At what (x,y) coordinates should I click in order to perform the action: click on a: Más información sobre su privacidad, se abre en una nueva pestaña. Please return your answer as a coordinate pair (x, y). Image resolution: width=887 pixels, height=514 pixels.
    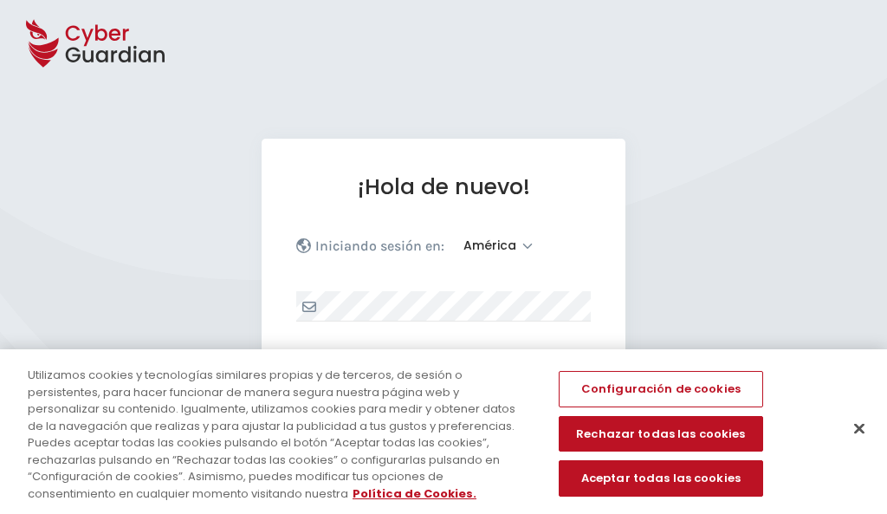
    Looking at the image, I should click on (414, 493).